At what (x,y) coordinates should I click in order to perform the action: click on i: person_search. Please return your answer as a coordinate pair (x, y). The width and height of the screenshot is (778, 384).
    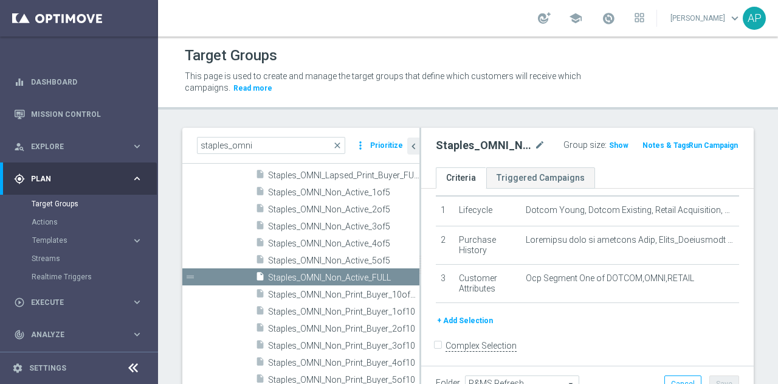
    Looking at the image, I should click on (19, 147).